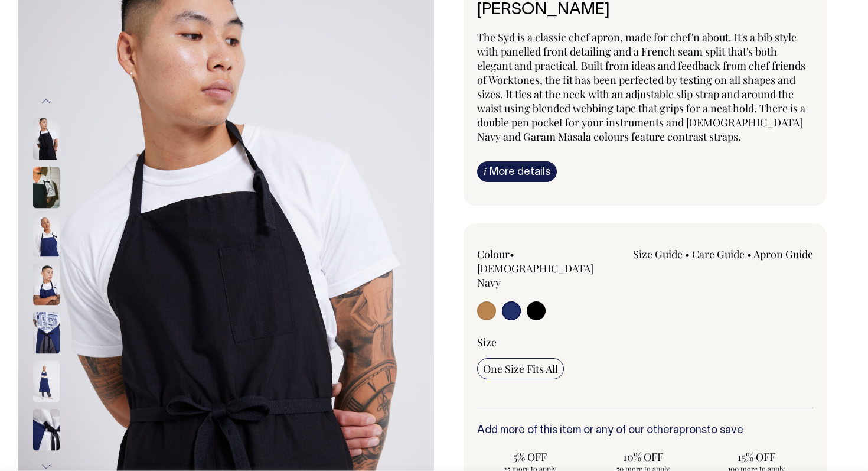  What do you see at coordinates (645, 430) in the screenshot?
I see `h6: Add more of this item or any of our other to save` at bounding box center [645, 430].